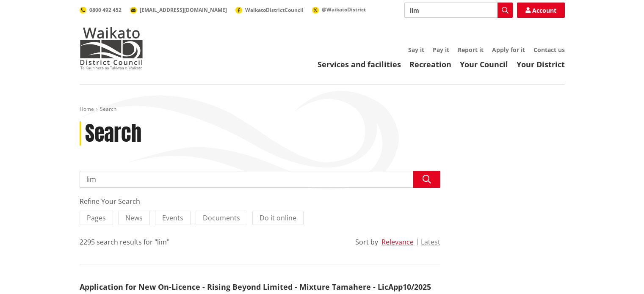  What do you see at coordinates (222, 218) in the screenshot?
I see `span: Documents` at bounding box center [222, 218].